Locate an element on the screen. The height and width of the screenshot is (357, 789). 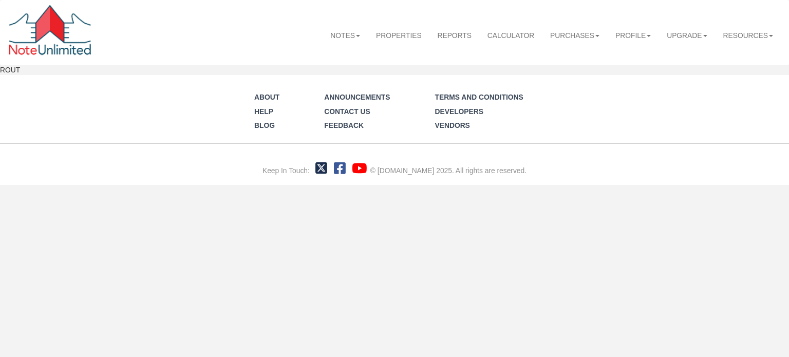
a: Notes is located at coordinates (345, 35).